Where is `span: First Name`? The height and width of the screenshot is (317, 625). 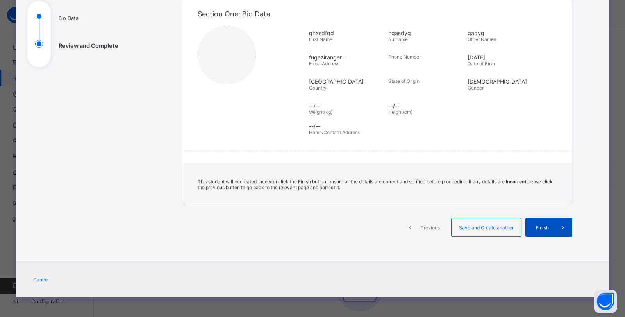 span: First Name is located at coordinates (321, 39).